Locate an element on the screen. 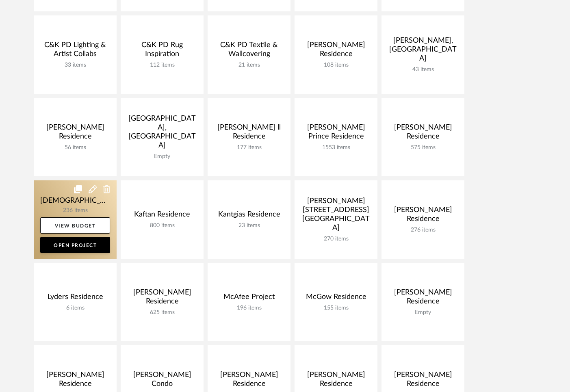 Image resolution: width=570 pixels, height=392 pixels. div: C&K PD Textile & Wallcovering is located at coordinates (249, 51).